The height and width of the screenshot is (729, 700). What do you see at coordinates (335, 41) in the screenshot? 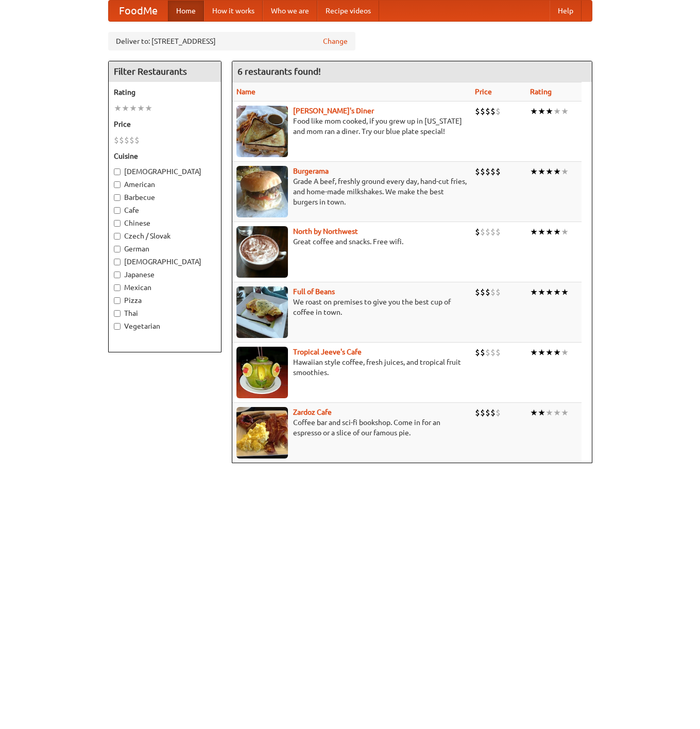
I see `a: Change` at bounding box center [335, 41].